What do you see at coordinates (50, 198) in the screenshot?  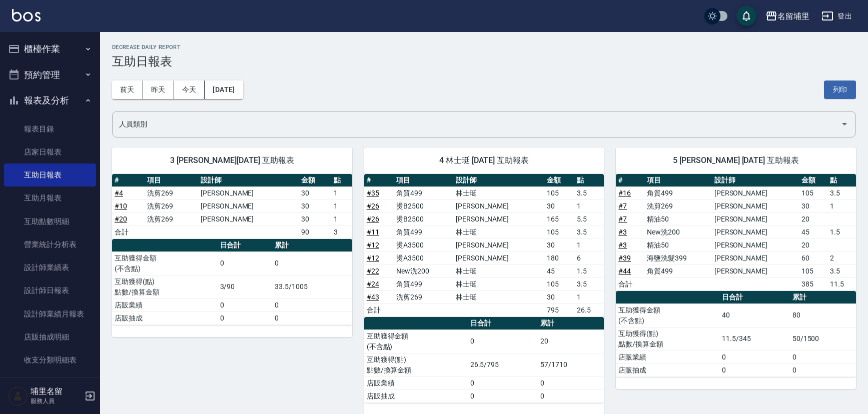 I see `a: 互助月報表` at bounding box center [50, 198].